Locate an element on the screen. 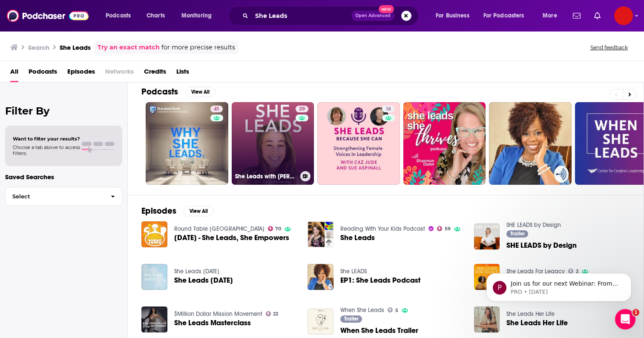  a: Episodes is located at coordinates (81, 73).